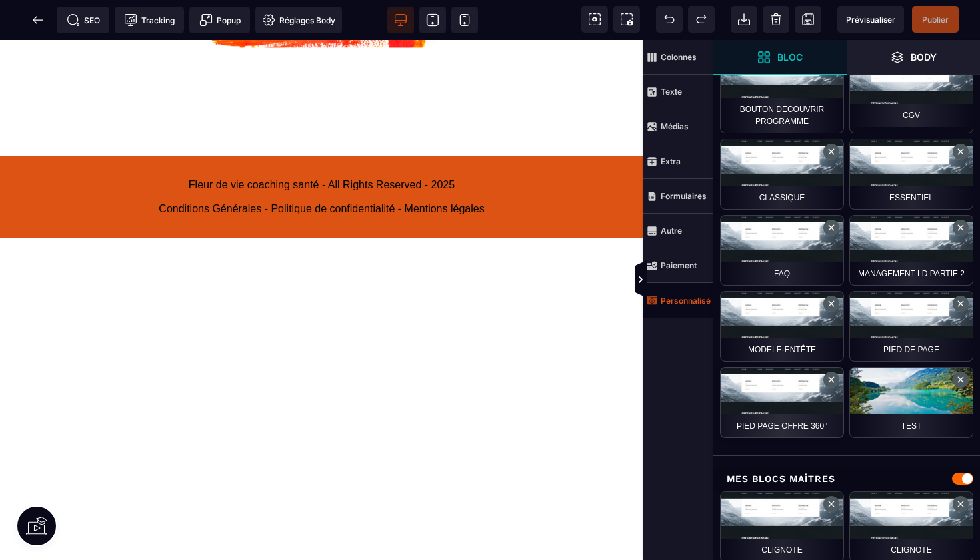 This screenshot has width=980, height=560. I want to click on span: Extra, so click(678, 161).